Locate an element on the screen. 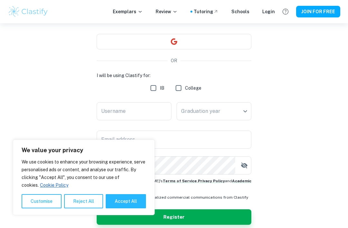  h6: I will be using Clastify for: is located at coordinates (174, 75).